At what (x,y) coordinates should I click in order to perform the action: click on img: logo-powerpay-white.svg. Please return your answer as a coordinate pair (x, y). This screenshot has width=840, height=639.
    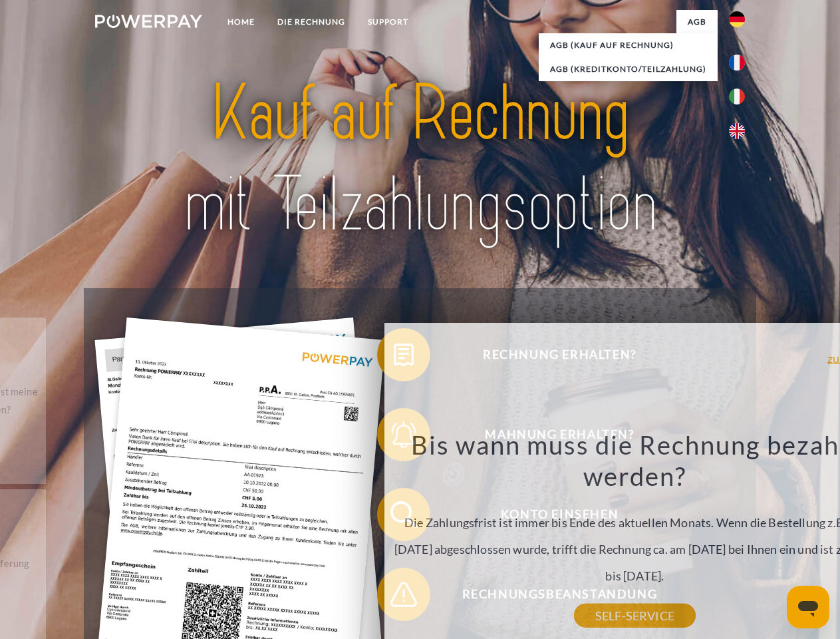
    Looking at the image, I should click on (148, 21).